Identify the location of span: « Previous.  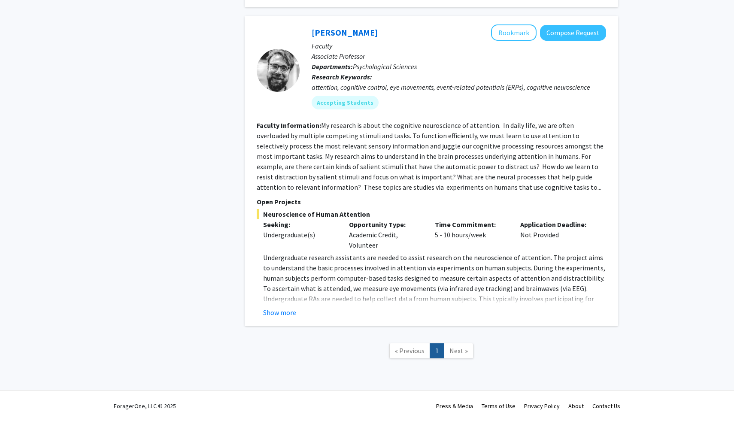
(409, 351).